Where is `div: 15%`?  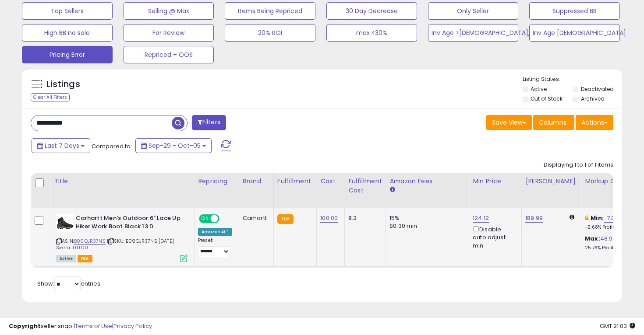
div: 15% is located at coordinates (426, 218).